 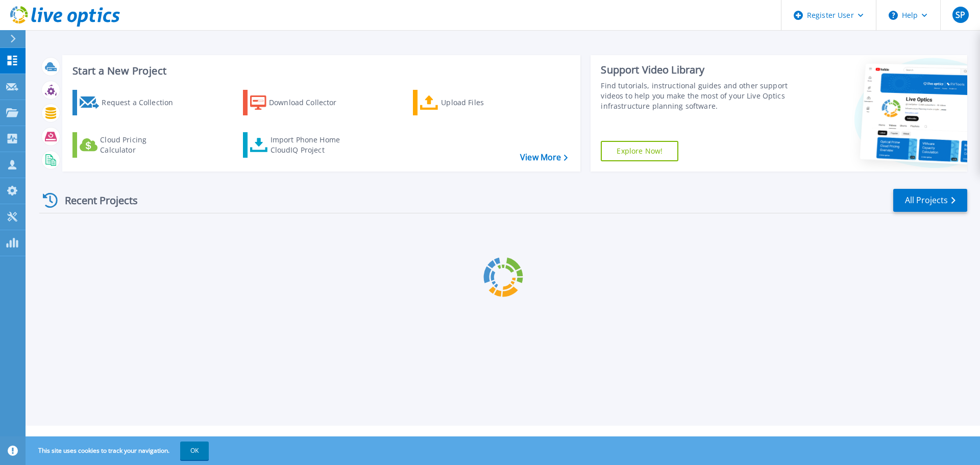 What do you see at coordinates (310, 103) in the screenshot?
I see `div: Download Collector` at bounding box center [310, 103].